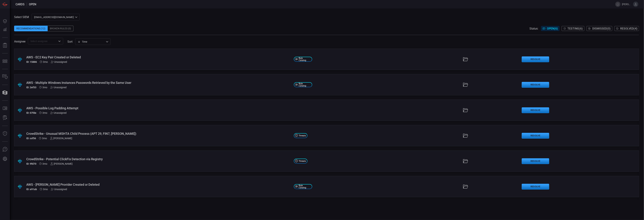 This screenshot has width=644, height=220. Describe the element at coordinates (91, 42) in the screenshot. I see `div: Time` at that location.